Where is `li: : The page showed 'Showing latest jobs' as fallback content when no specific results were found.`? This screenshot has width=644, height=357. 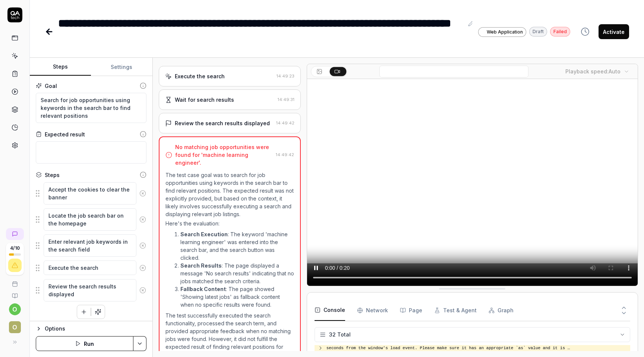 li: : The page showed 'Showing latest jobs' as fallback content when no specific results were found. is located at coordinates (237, 297).